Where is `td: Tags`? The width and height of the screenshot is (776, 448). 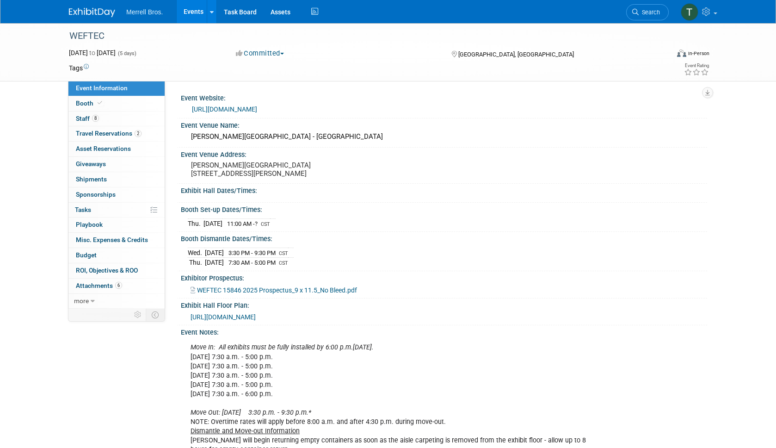
td: Tags is located at coordinates (79, 68).